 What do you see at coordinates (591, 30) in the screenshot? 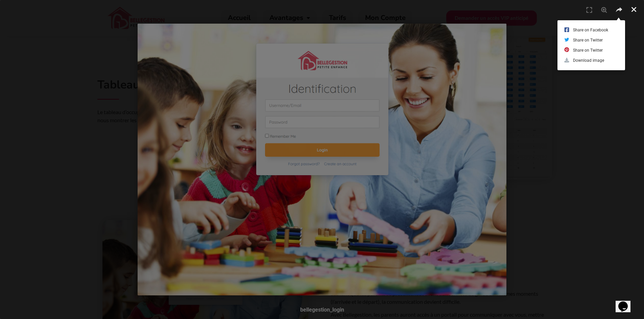
I see `a: Share on Facebook` at bounding box center [591, 30].